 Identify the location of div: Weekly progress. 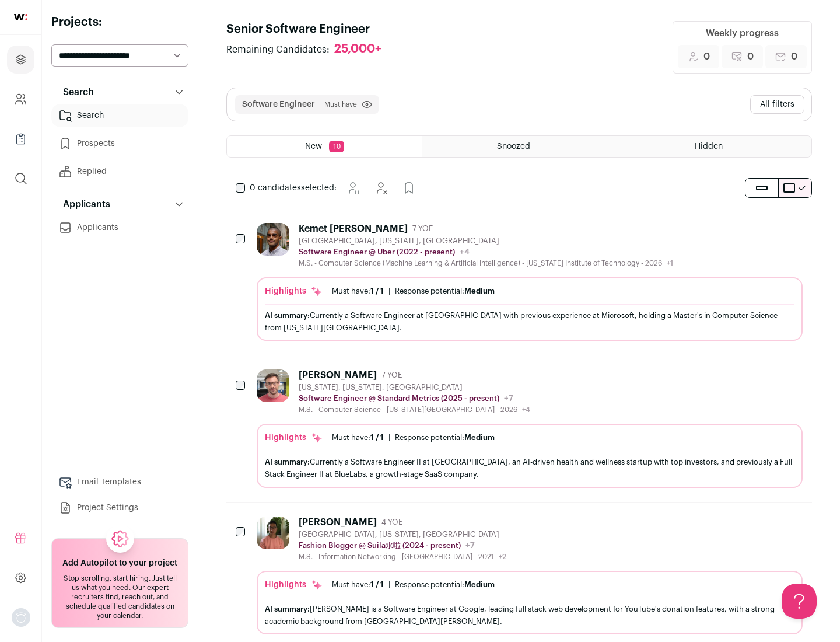
(742, 33).